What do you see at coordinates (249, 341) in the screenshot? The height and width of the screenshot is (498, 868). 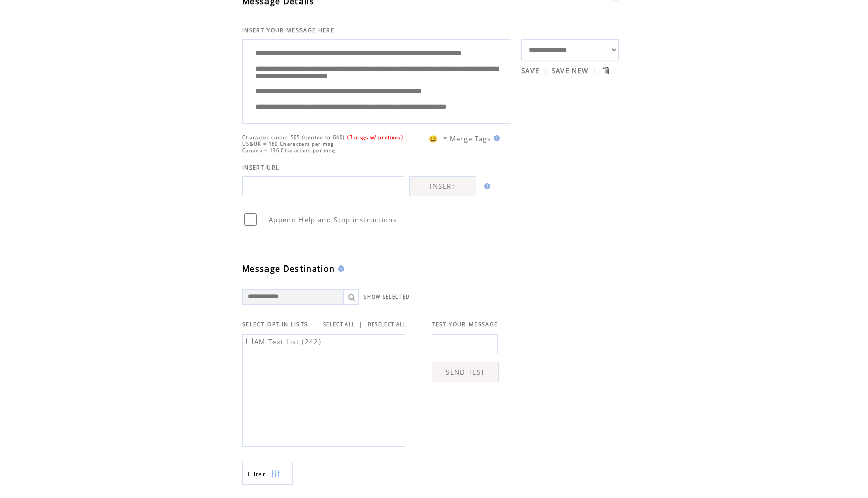 I see `input: AM Text List (242)` at bounding box center [249, 341].